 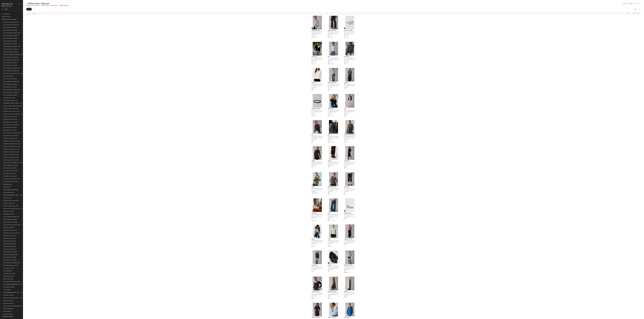 I want to click on span: 9.22-9.26 AM Newness, so click(x=9, y=95).